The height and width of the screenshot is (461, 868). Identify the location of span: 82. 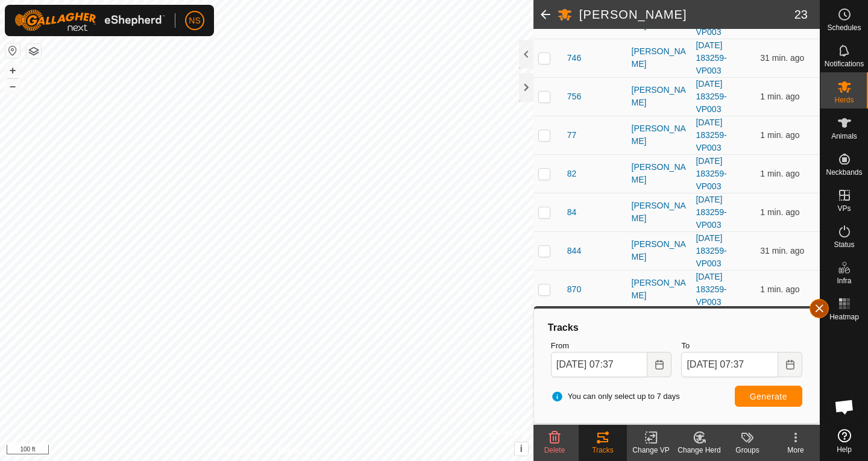
(572, 173).